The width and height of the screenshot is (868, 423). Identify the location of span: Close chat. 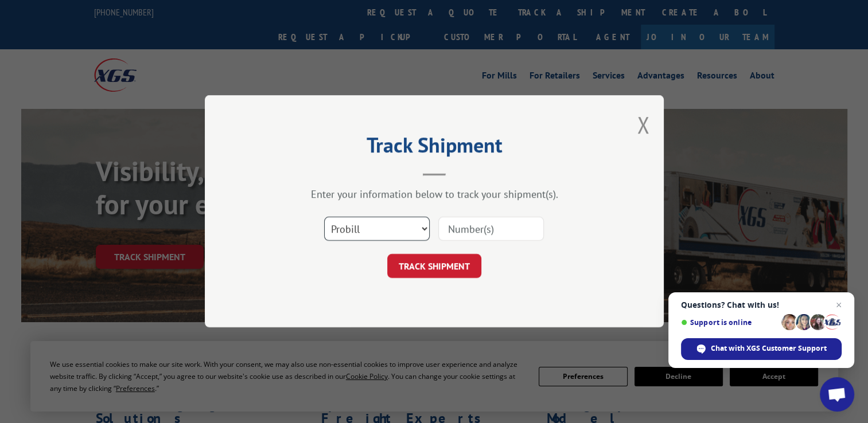
(838, 305).